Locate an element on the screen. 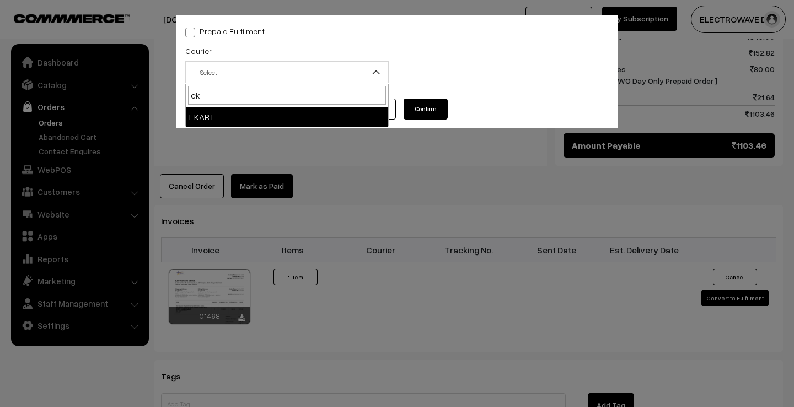 This screenshot has width=794, height=407. button: Confirm is located at coordinates (426, 109).